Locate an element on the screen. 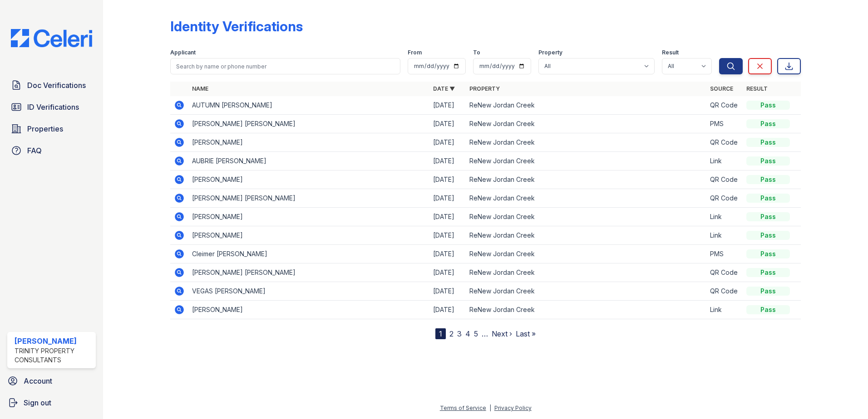  a: Source is located at coordinates (721, 89).